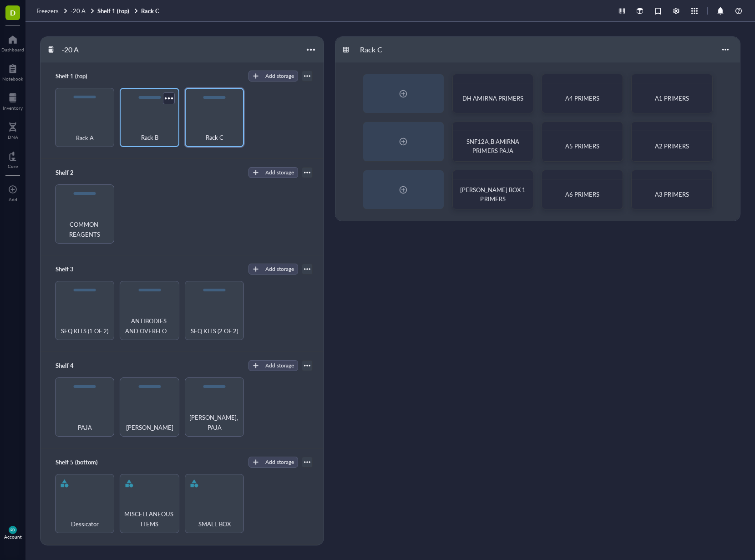 The image size is (755, 560). I want to click on div: Shelf 2, so click(78, 172).